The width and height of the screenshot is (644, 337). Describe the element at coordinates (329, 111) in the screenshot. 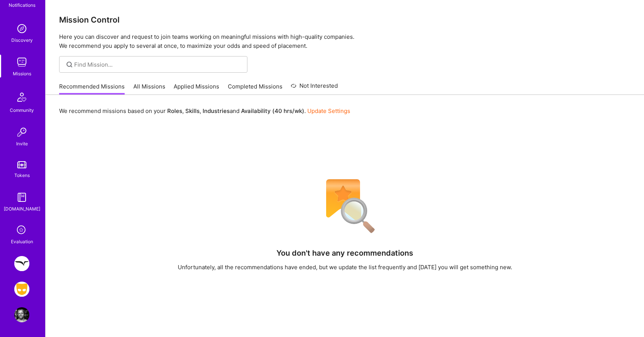

I see `a: Update Settings` at that location.